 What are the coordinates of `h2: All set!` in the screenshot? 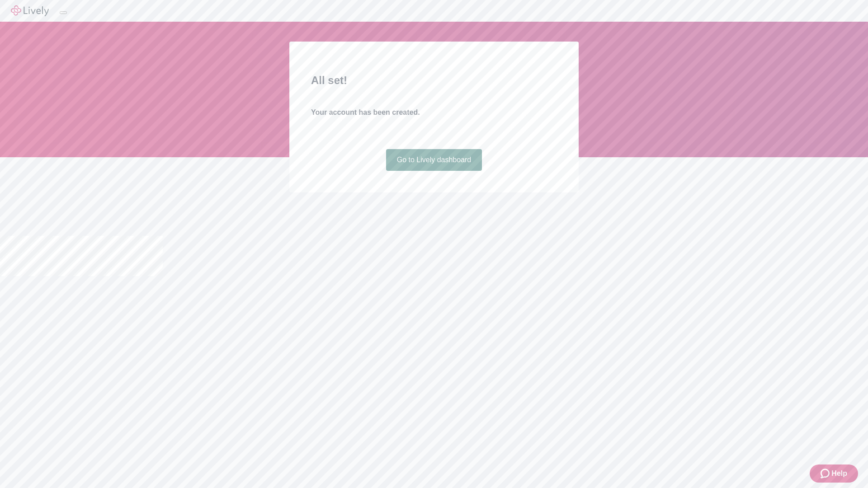 It's located at (434, 81).